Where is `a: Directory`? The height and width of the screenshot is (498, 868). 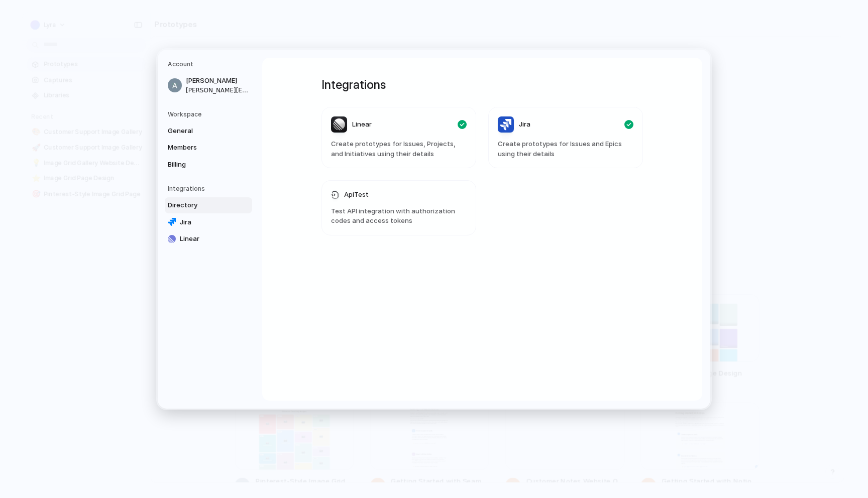
a: Directory is located at coordinates (208, 206).